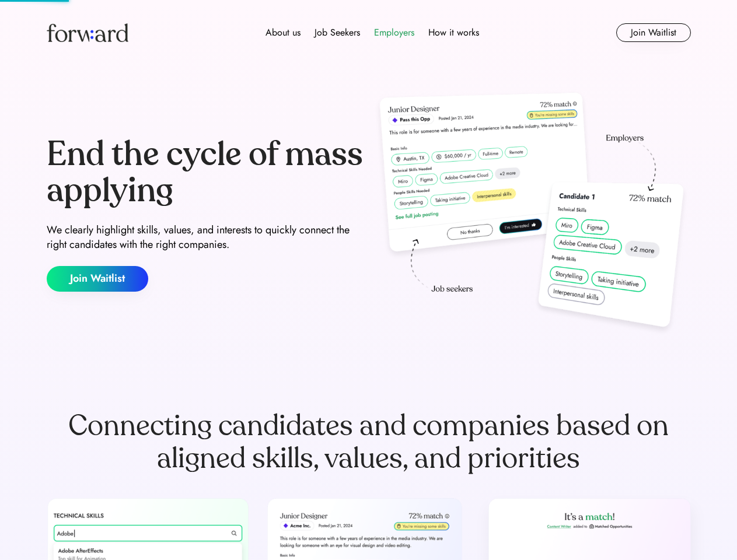 This screenshot has height=560, width=737. I want to click on div: About us, so click(283, 33).